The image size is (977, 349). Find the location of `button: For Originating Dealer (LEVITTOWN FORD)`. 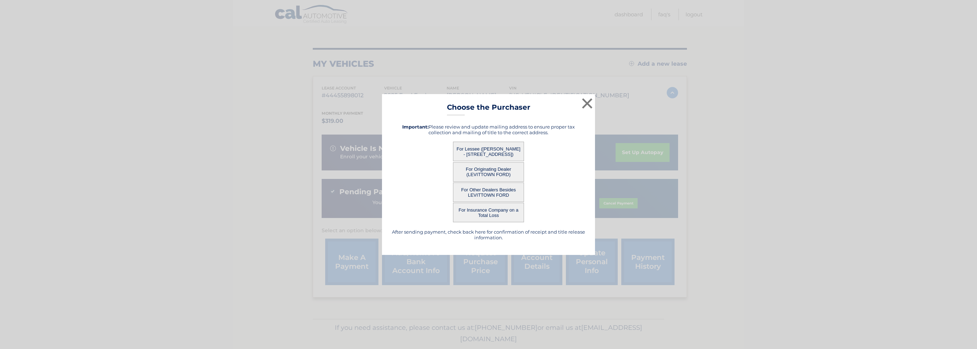

button: For Originating Dealer (LEVITTOWN FORD) is located at coordinates (488, 172).